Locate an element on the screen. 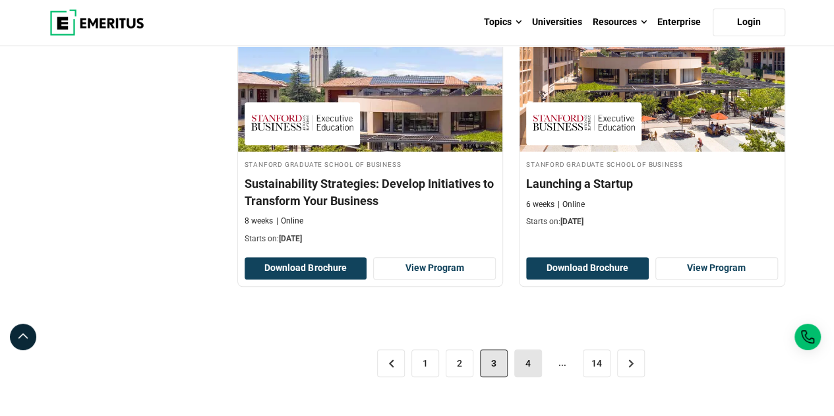 This screenshot has height=416, width=834. a: Login is located at coordinates (749, 22).